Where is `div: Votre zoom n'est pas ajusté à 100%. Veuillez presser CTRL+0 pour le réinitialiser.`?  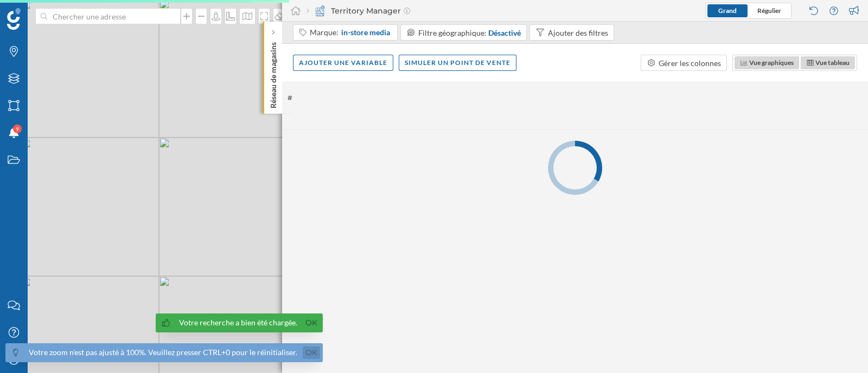
div: Votre zoom n'est pas ajusté à 100%. Veuillez presser CTRL+0 pour le réinitialiser. is located at coordinates (163, 353).